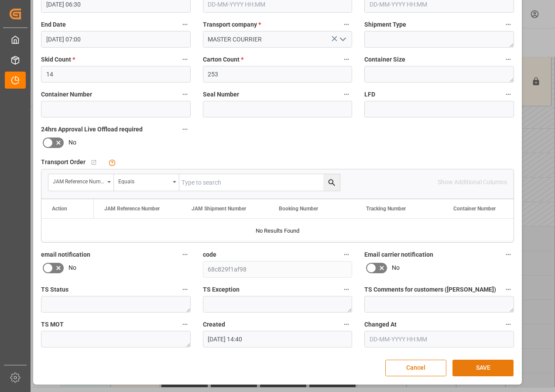 The width and height of the screenshot is (555, 392). What do you see at coordinates (508, 255) in the screenshot?
I see `button: Email carrier notification` at bounding box center [508, 255].